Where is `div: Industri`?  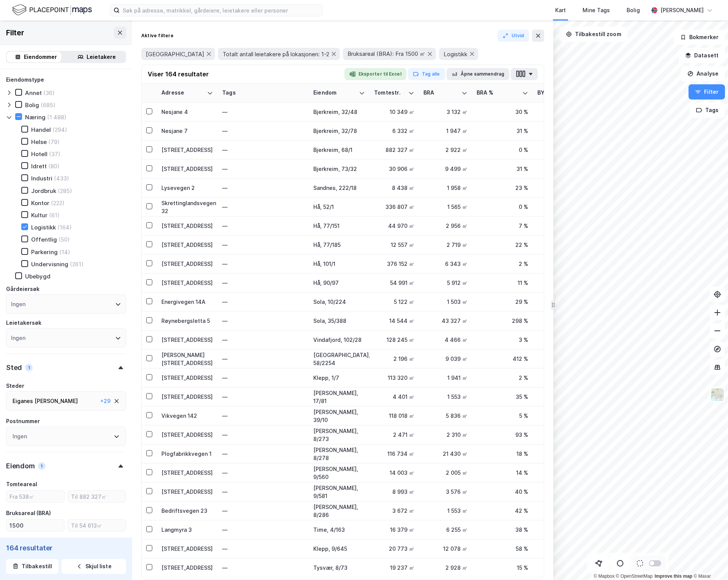 div: Industri is located at coordinates (42, 178).